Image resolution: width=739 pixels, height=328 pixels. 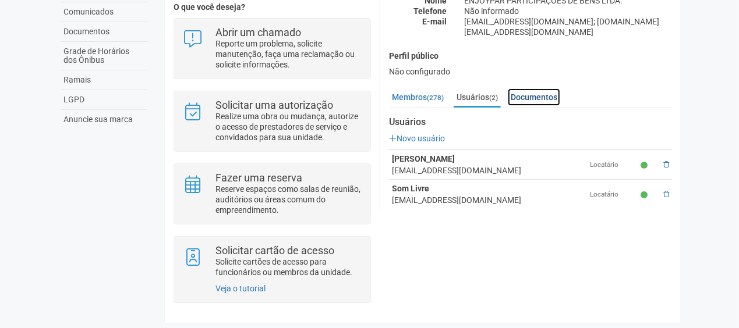 I want to click on a: Comunicados, so click(x=104, y=12).